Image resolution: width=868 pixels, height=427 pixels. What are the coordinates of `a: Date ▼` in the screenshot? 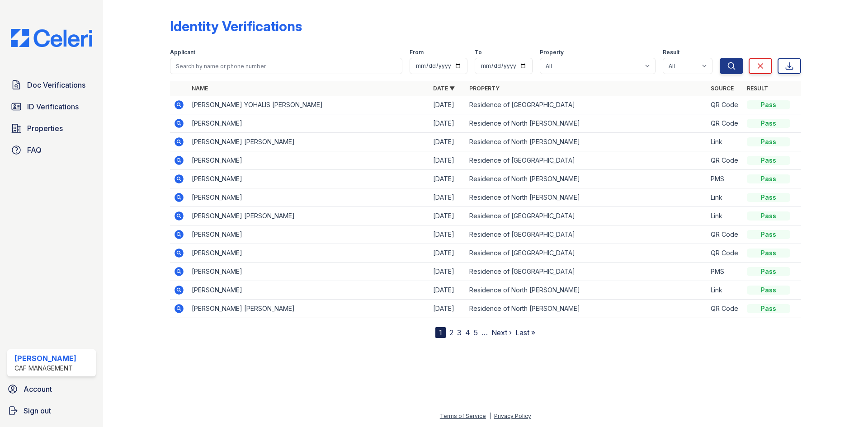 It's located at (444, 88).